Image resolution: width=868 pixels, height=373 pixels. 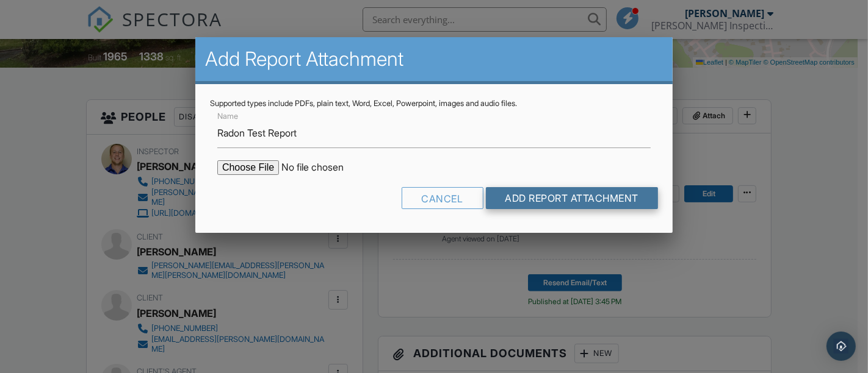 What do you see at coordinates (572, 198) in the screenshot?
I see `input: Add Report Attachment` at bounding box center [572, 198].